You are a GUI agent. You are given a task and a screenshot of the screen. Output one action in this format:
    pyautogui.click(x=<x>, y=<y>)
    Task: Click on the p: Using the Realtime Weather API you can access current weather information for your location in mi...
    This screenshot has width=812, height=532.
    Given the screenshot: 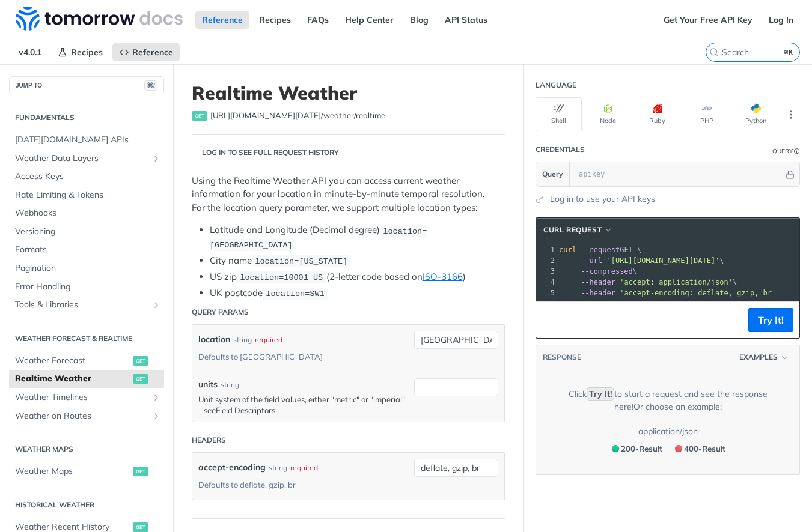 What is the action you would take?
    pyautogui.click(x=348, y=195)
    